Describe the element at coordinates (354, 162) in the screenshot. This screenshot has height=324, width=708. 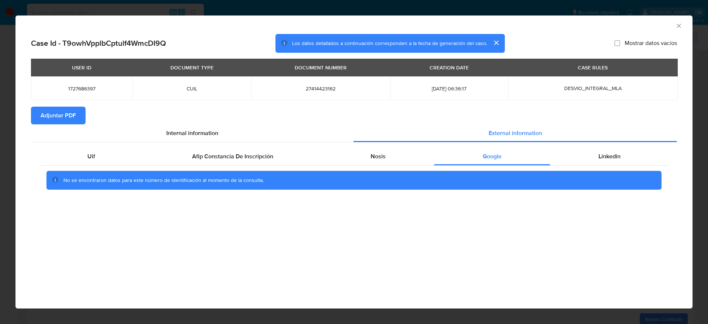
I see `div: closure-recommendation-modal` at that location.